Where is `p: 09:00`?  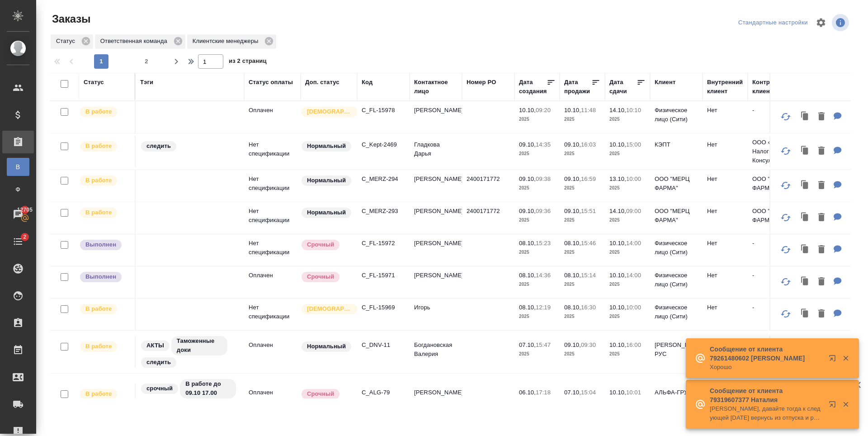
p: 09:00 is located at coordinates (633, 210).